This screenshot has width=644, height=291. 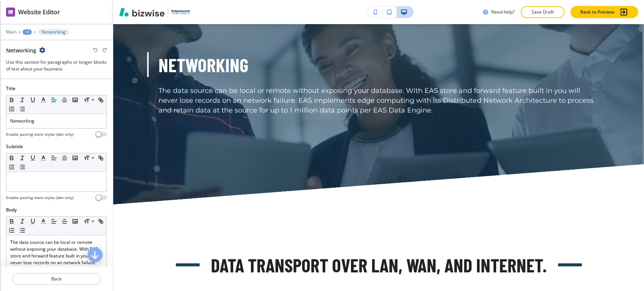 I want to click on h2: Website Editor, so click(x=39, y=12).